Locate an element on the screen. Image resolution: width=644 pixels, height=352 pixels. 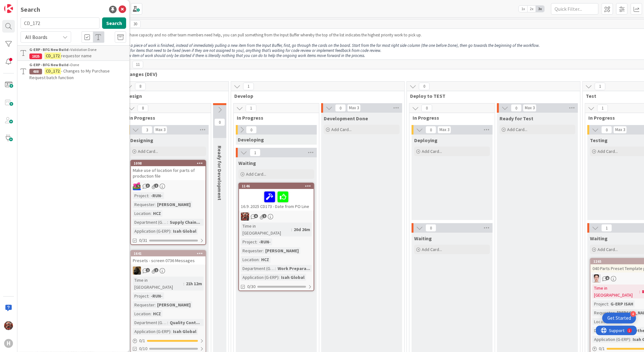
span: 30 is located at coordinates (135, 24).